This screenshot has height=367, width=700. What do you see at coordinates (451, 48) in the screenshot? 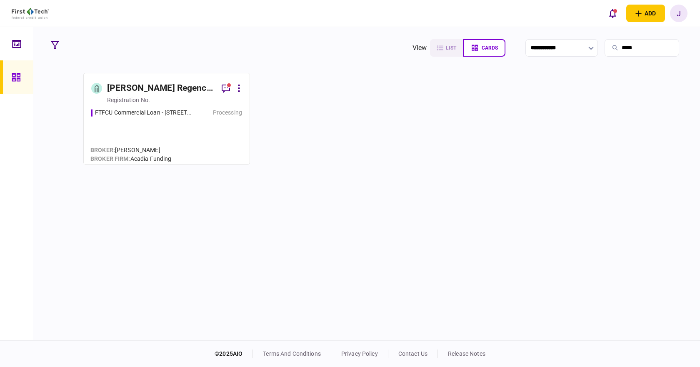
I see `span: list` at bounding box center [451, 48].